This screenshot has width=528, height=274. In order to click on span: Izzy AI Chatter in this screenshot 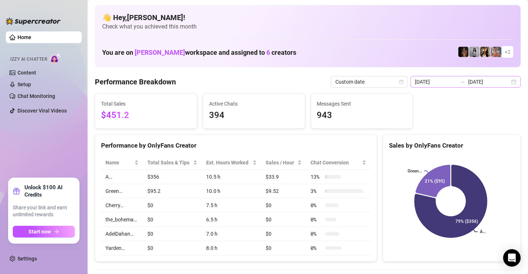, I will do `click(28, 59)`.